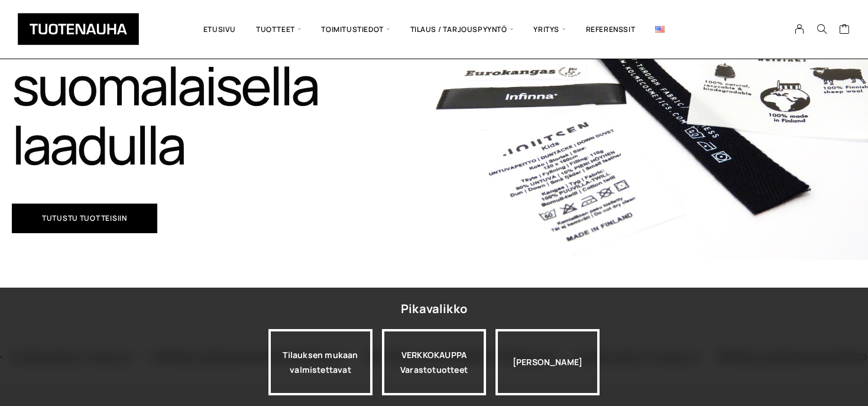  I want to click on div: F-Securen selauksen suojaus, so click(159, 90).